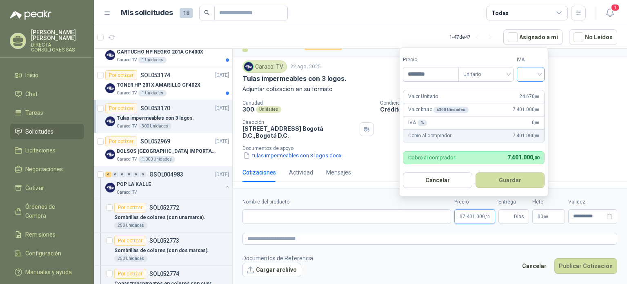 The image size is (627, 284). What do you see at coordinates (473, 37) in the screenshot?
I see `div: 1 - 47 de 47` at bounding box center [473, 37].